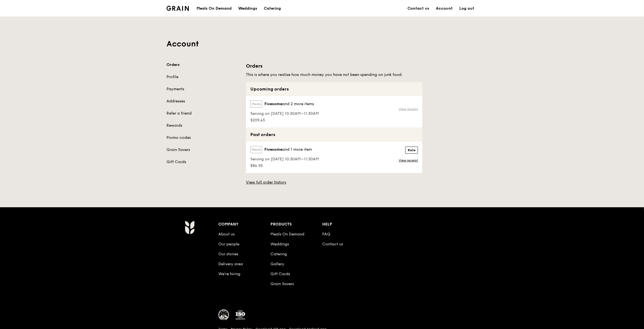 This screenshot has width=644, height=329. What do you see at coordinates (348, 224) in the screenshot?
I see `div: Help` at bounding box center [348, 224].